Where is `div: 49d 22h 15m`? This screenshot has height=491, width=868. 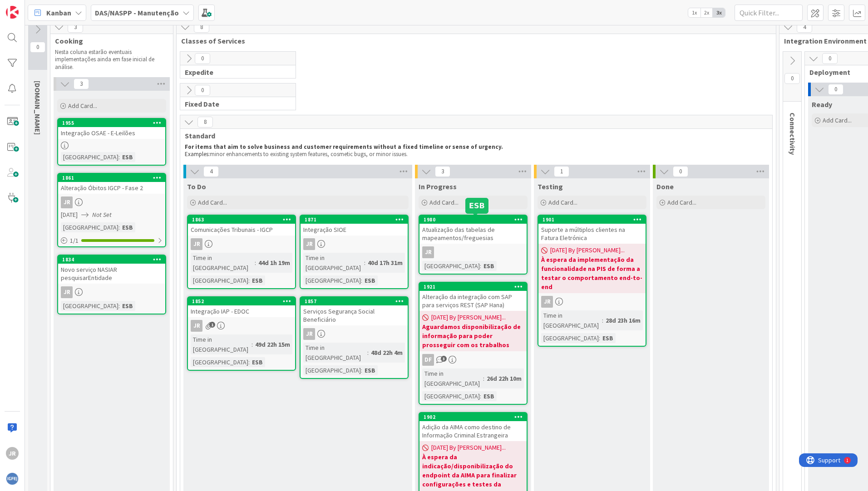 div: 49d 22h 15m is located at coordinates (272, 345).